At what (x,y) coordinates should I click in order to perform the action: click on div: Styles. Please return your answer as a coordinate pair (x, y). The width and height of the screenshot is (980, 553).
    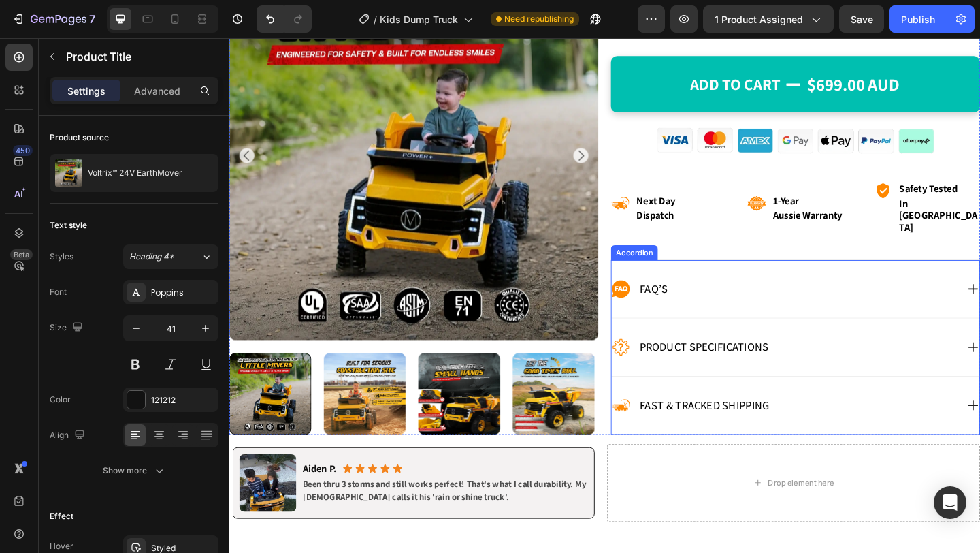
    Looking at the image, I should click on (61, 257).